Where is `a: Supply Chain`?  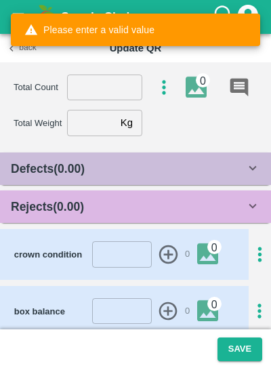
a: Supply Chain is located at coordinates (136, 17).